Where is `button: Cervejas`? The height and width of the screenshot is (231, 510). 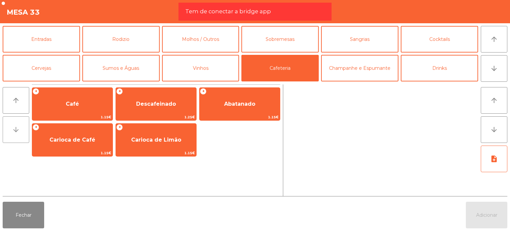
button: Cervejas is located at coordinates (41, 68).